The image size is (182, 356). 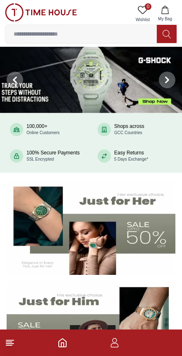 What do you see at coordinates (63, 343) in the screenshot?
I see `a: Home` at bounding box center [63, 343].